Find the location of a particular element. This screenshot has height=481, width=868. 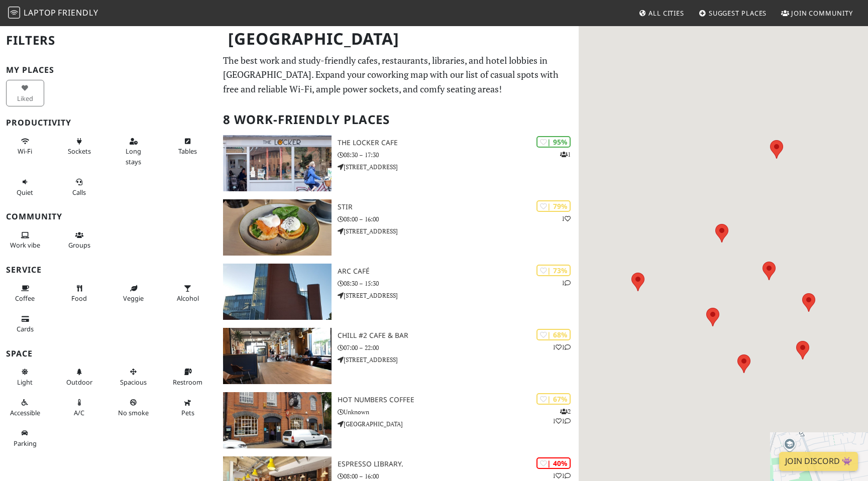

p: 08:30 – 15:30 is located at coordinates (458, 283).